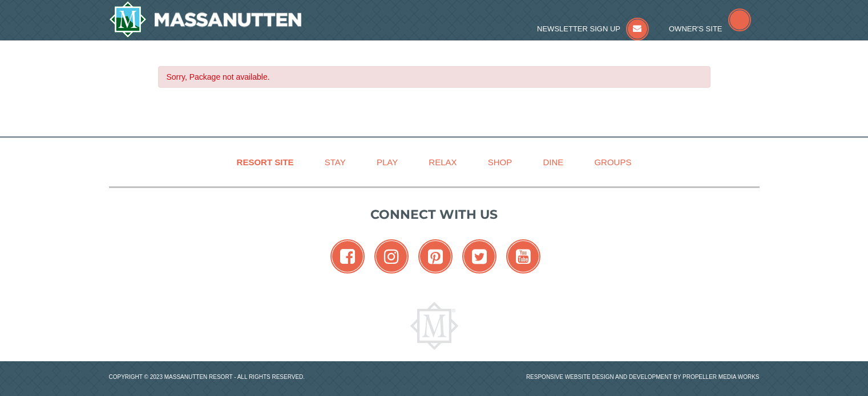 Image resolution: width=868 pixels, height=396 pixels. What do you see at coordinates (434, 77) in the screenshot?
I see `div: Sorry, Package not available.` at bounding box center [434, 77].